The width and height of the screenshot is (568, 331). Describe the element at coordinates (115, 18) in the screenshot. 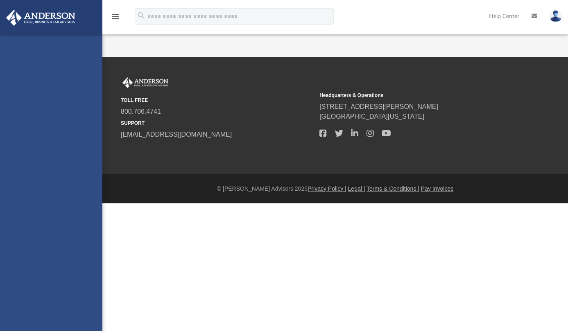

I see `a: menu` at that location.